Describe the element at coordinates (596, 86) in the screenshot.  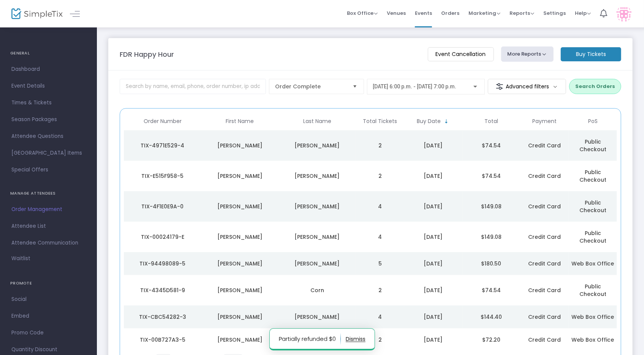
I see `button: Search Orders` at that location.